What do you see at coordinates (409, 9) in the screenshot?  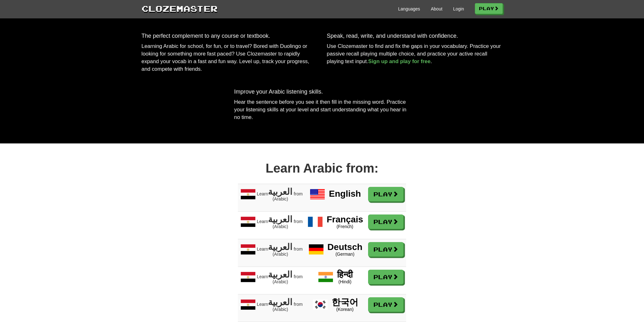 I see `a: Languages` at bounding box center [409, 9].